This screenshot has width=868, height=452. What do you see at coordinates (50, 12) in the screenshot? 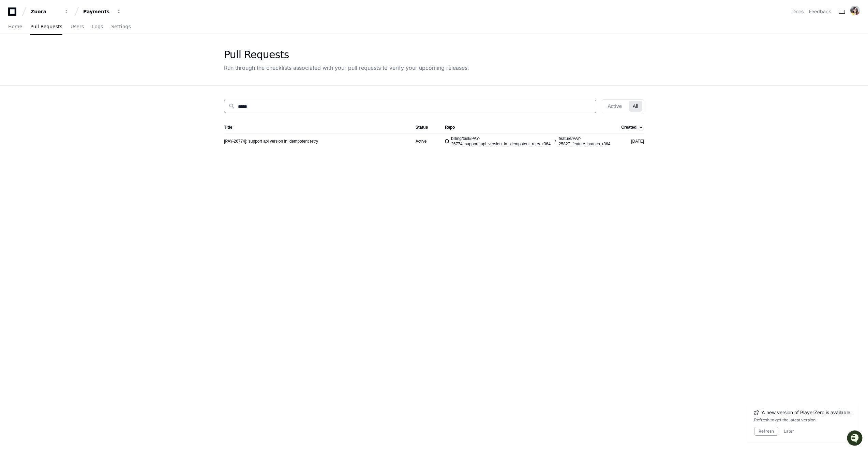
I see `button: Zuora` at bounding box center [50, 12].